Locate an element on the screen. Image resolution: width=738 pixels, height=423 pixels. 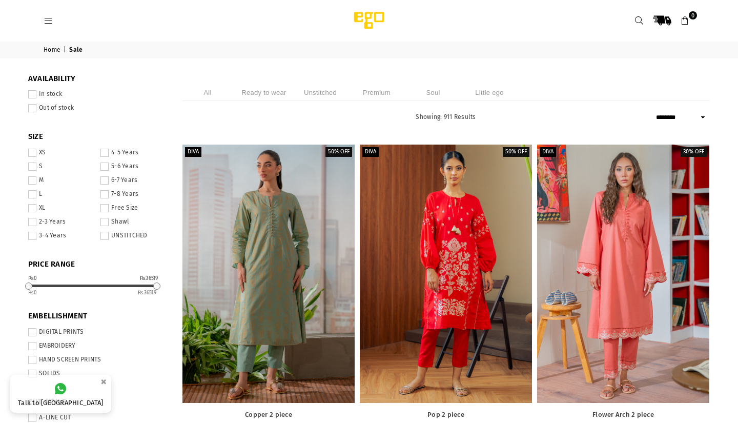
label: S is located at coordinates (61, 167).